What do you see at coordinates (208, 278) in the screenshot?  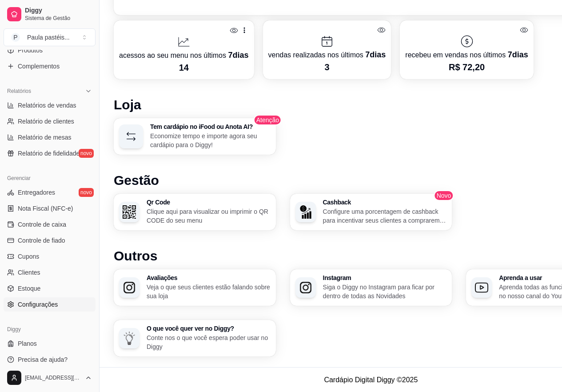 I see `h3: Avaliações` at bounding box center [208, 278].